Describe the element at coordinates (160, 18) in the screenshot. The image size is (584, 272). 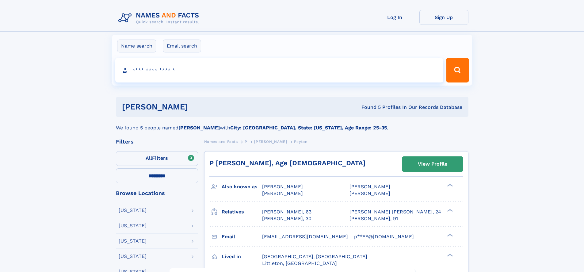
I see `img: Logo Names and Facts` at that location.